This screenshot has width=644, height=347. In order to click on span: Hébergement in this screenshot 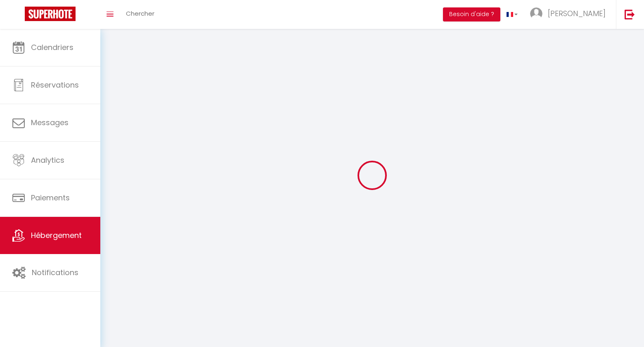, I will do `click(56, 235)`.